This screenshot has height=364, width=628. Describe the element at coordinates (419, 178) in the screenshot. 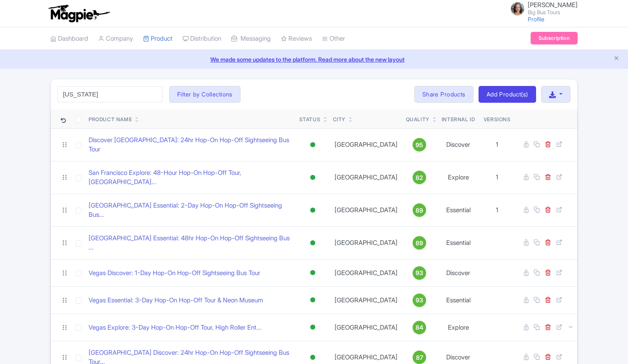

I see `span: 82` at that location.